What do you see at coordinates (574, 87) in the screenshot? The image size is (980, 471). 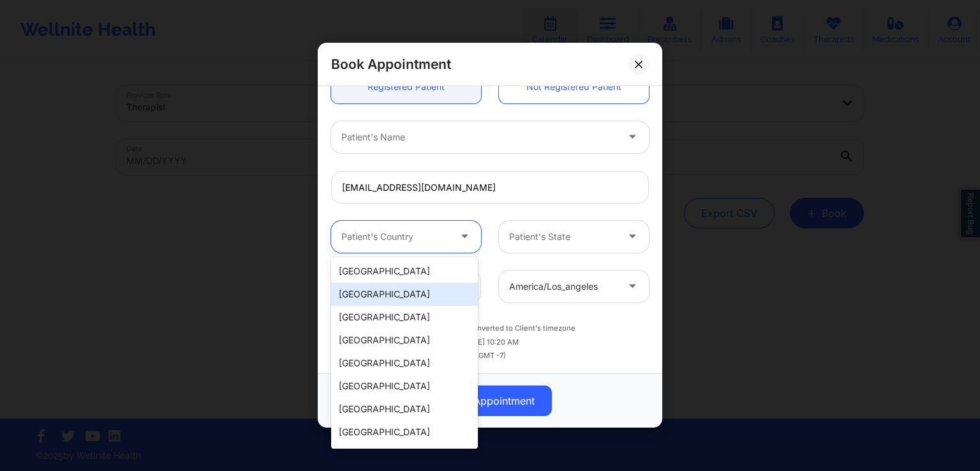 I see `a: Not Registered Patient` at bounding box center [574, 87].